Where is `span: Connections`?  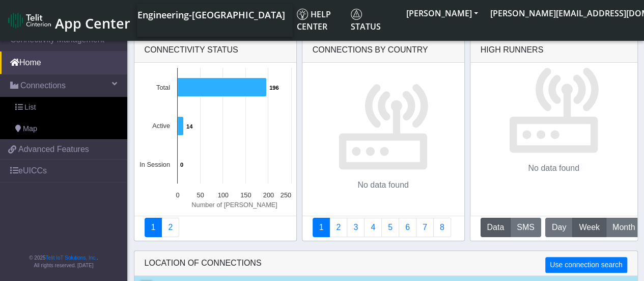
span: Connections is located at coordinates (43, 86).